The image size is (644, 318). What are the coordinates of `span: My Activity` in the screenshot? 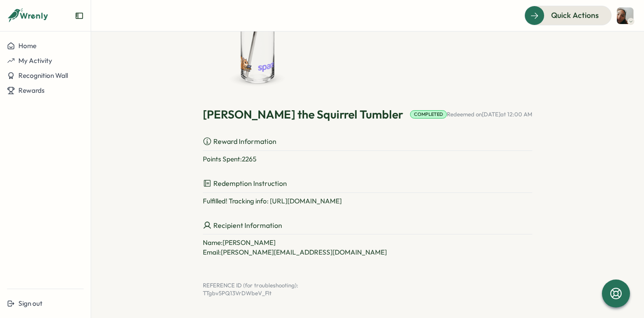 It's located at (35, 60).